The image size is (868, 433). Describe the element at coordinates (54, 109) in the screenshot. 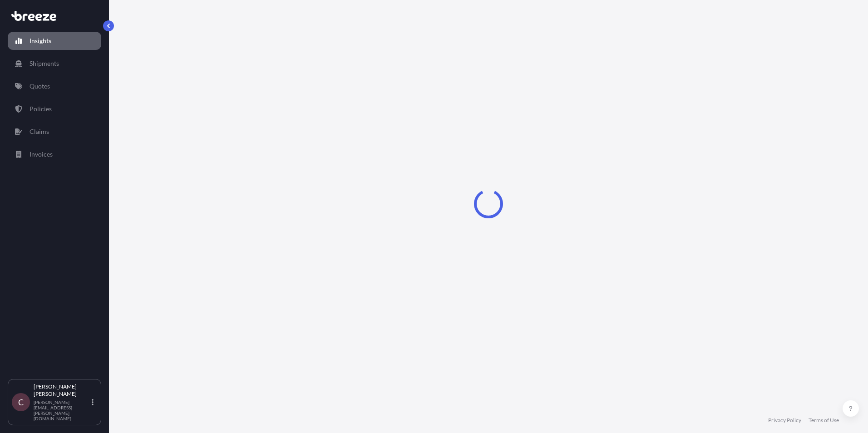

I see `a: Policies` at that location.